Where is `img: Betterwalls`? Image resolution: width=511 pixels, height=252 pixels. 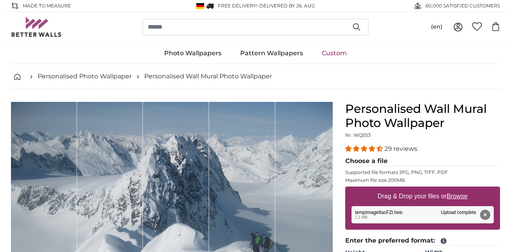 img: Betterwalls is located at coordinates (36, 27).